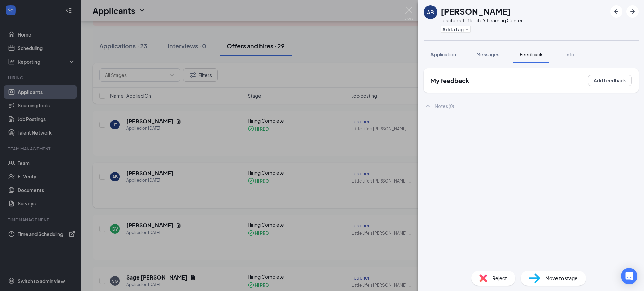 Image resolution: width=644 pixels, height=291 pixels. Describe the element at coordinates (443, 55) in the screenshot. I see `span: Application` at that location.